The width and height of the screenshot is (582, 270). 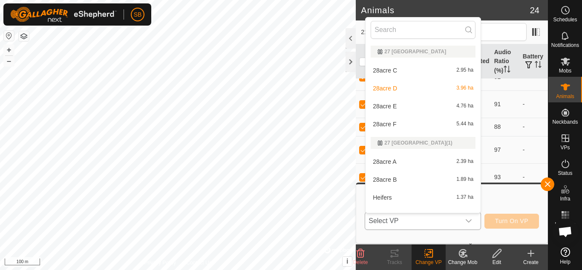 I want to click on span: i, so click(x=347, y=261).